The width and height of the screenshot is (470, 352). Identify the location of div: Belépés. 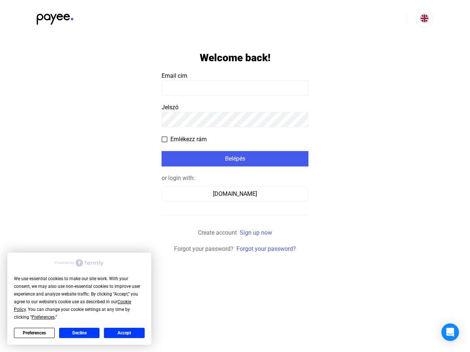
(235, 159).